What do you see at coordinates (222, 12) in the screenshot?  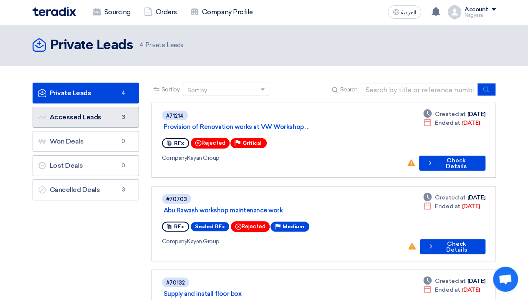 I see `a: Company Profile` at bounding box center [222, 12].